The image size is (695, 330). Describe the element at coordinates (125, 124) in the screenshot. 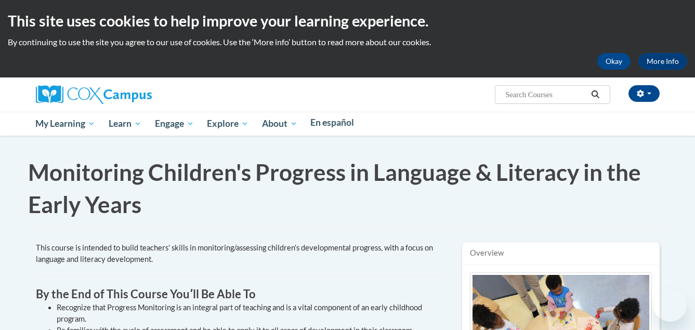

I see `span: Learn` at that location.